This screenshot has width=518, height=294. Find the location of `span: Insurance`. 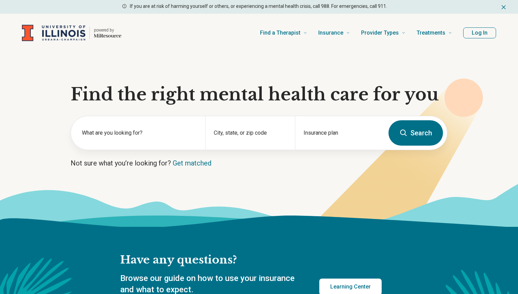

span: Insurance is located at coordinates (331, 33).